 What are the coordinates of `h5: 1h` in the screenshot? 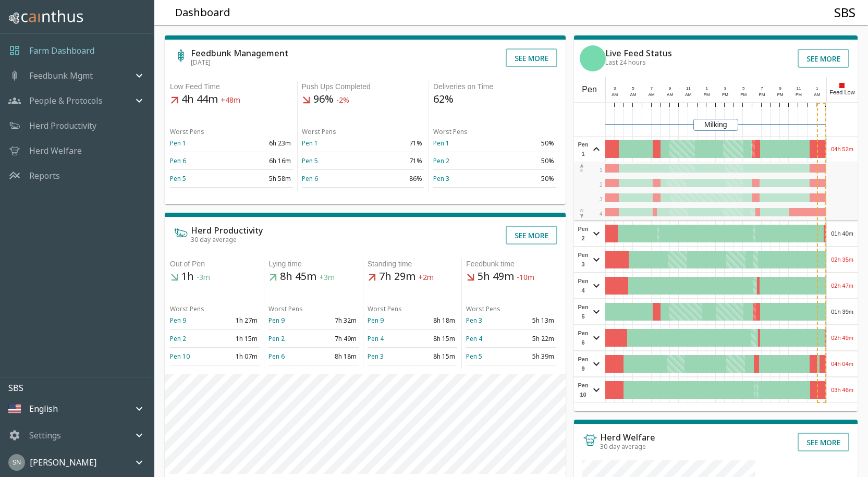 It's located at (215, 276).